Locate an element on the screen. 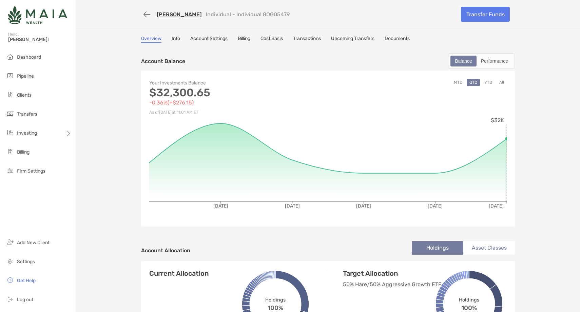 The width and height of the screenshot is (580, 312). span: Billing is located at coordinates (23, 152).